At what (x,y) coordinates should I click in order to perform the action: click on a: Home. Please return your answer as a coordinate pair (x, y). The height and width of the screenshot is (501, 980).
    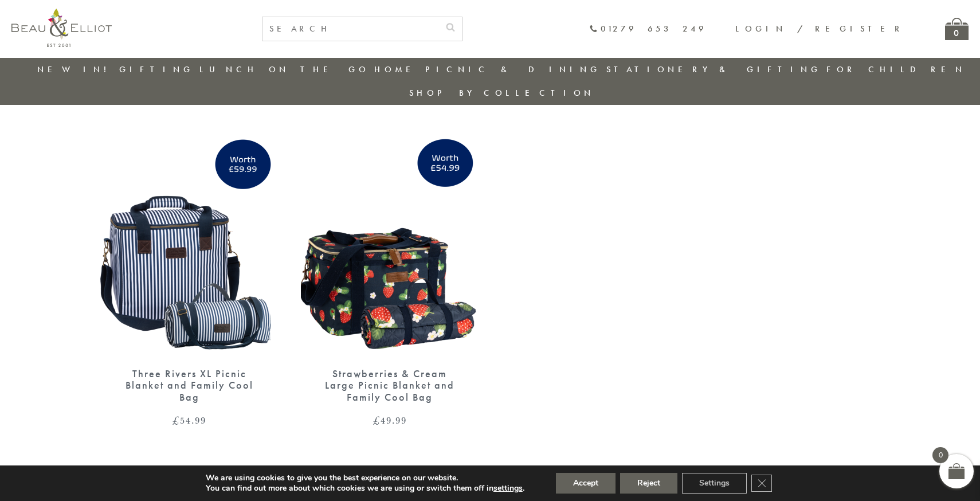
    Looking at the image, I should click on (397, 70).